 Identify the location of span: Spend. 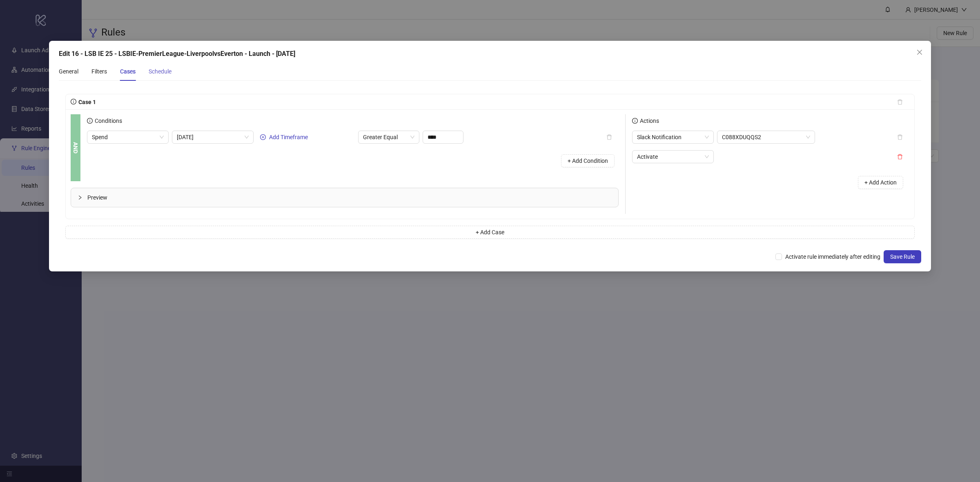
(127, 137).